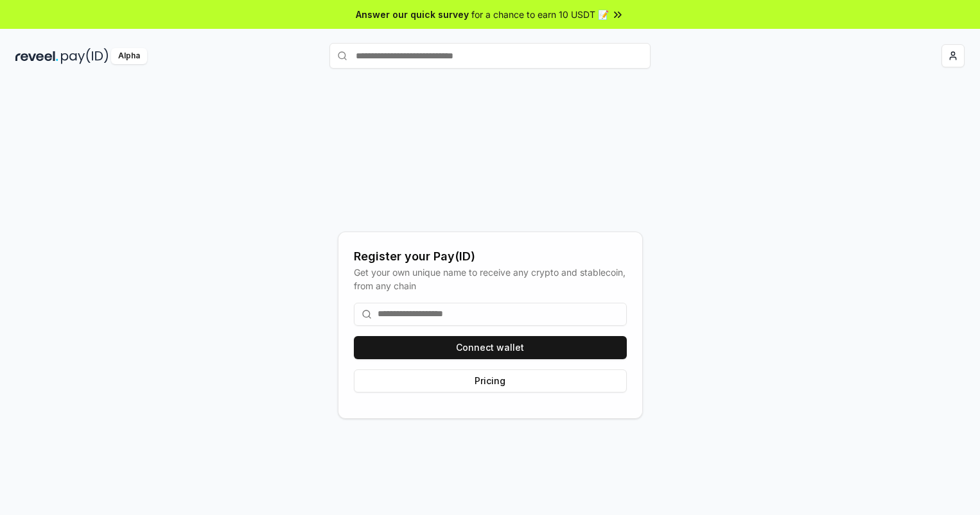 Image resolution: width=980 pixels, height=515 pixels. I want to click on div: Alpha, so click(129, 56).